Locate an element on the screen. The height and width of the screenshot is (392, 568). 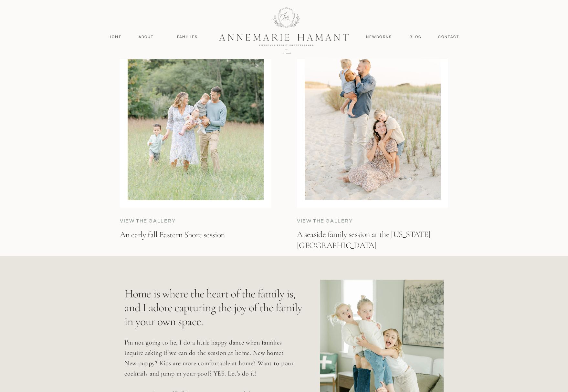
a: view the gallery is located at coordinates (346, 221).